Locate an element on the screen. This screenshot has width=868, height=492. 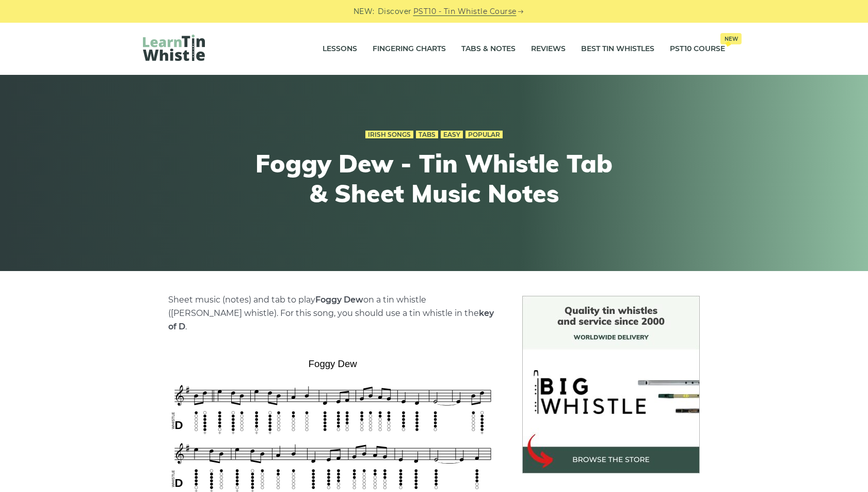
h1: Foggy Dew - Tin Whistle Tab & Sheet Music Notes is located at coordinates (434, 178).